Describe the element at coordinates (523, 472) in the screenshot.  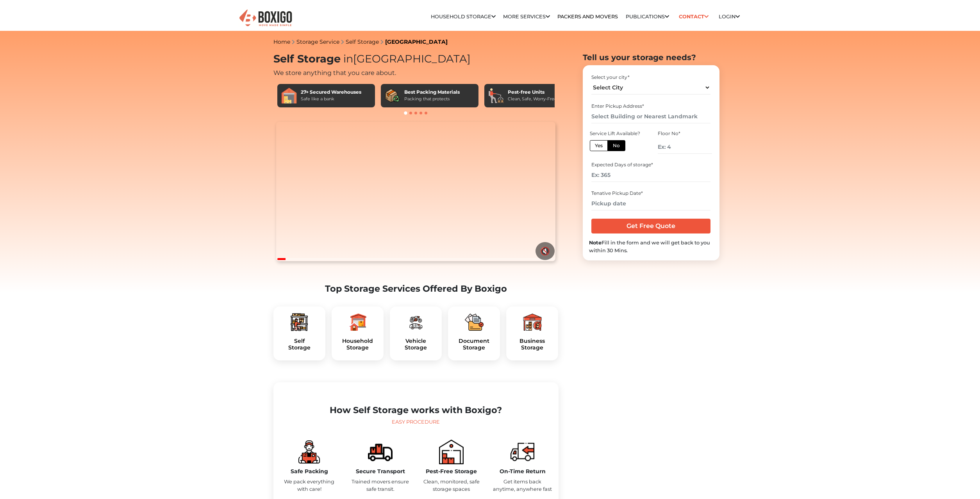
I see `h5: On-Time Return` at that location.